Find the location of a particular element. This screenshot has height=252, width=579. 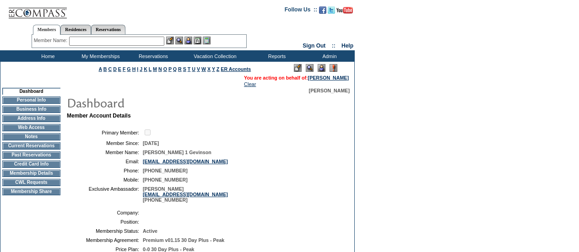

a: Become our fan on Facebook is located at coordinates (322, 12).